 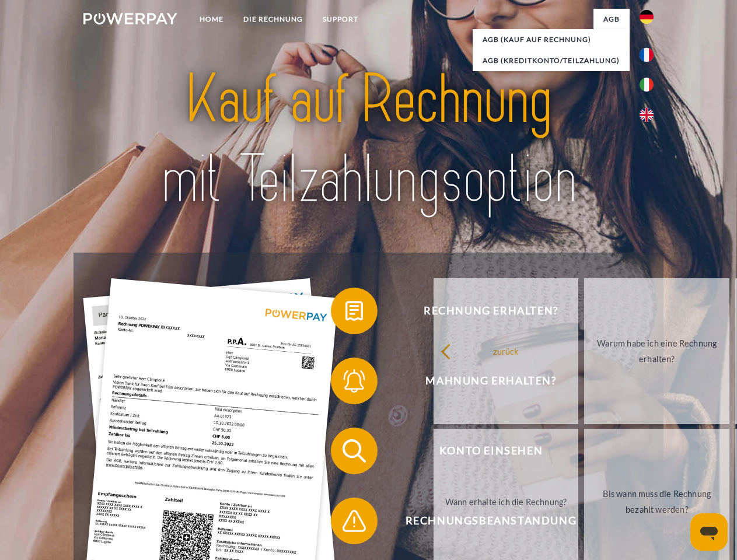 What do you see at coordinates (354, 381) in the screenshot?
I see `img: qb_bell.svg` at bounding box center [354, 381].